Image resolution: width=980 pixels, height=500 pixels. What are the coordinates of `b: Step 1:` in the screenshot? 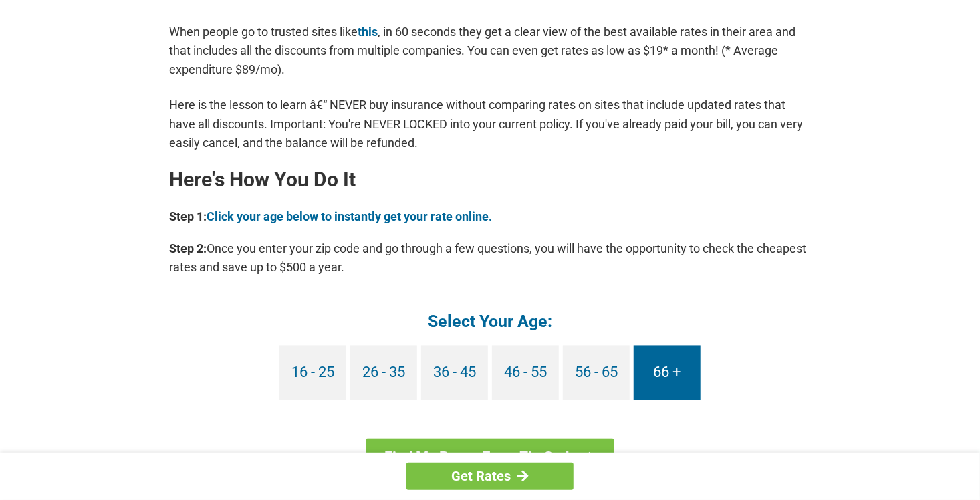 It's located at (187, 216).